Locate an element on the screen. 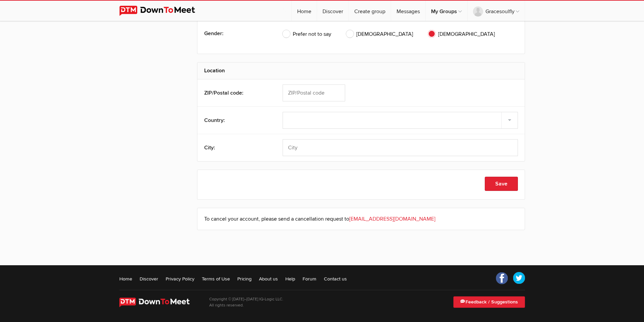  a: Messages is located at coordinates (408, 11).